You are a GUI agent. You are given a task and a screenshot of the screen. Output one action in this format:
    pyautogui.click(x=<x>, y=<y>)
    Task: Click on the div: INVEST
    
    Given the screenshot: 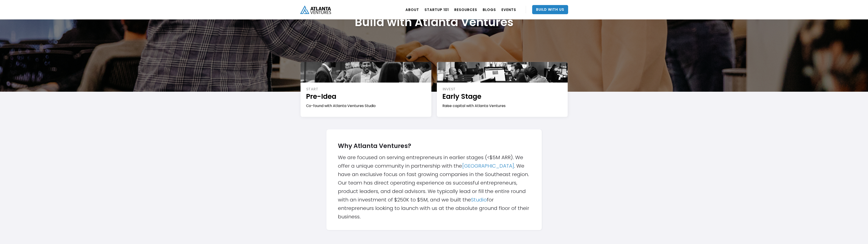 What is the action you would take?
    pyautogui.click(x=503, y=89)
    